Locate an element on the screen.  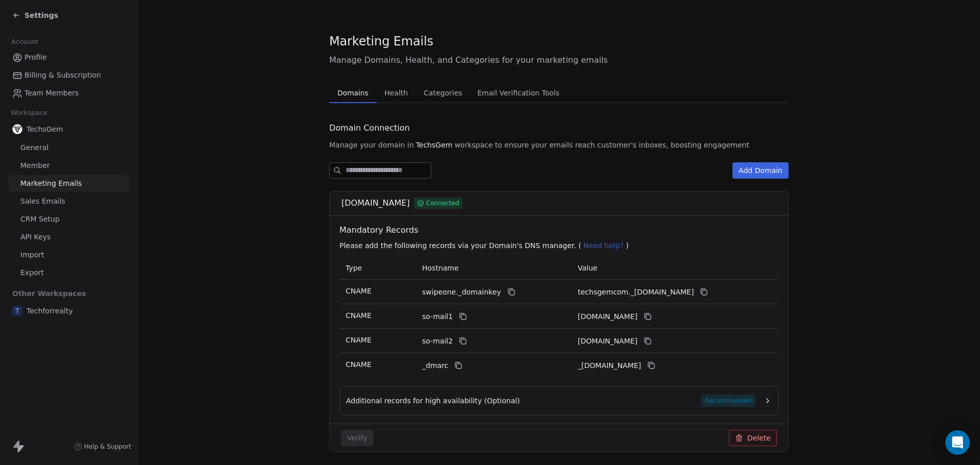
span: Settings is located at coordinates (42, 15).